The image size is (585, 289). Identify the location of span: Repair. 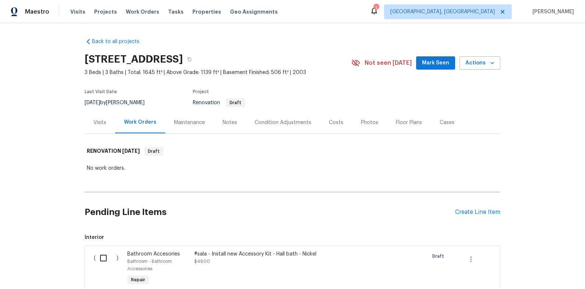
(138, 279).